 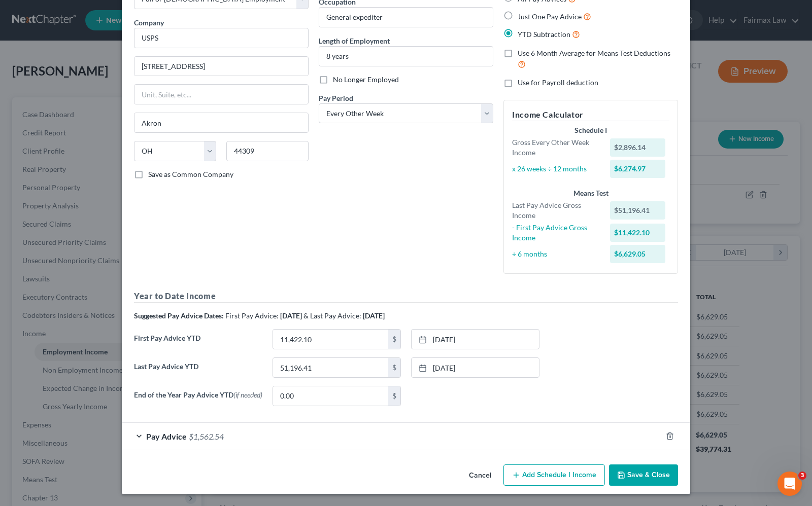 I want to click on span: Use for Payroll deduction, so click(x=558, y=83).